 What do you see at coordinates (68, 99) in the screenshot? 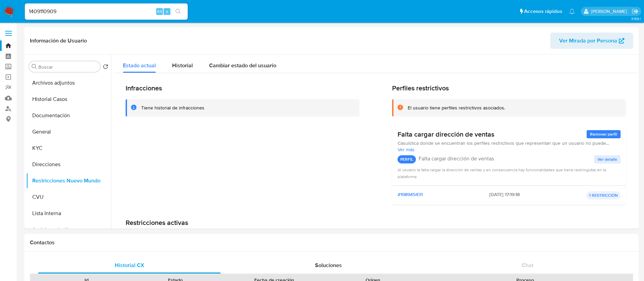
I see `button: Historial Casos` at bounding box center [68, 99].